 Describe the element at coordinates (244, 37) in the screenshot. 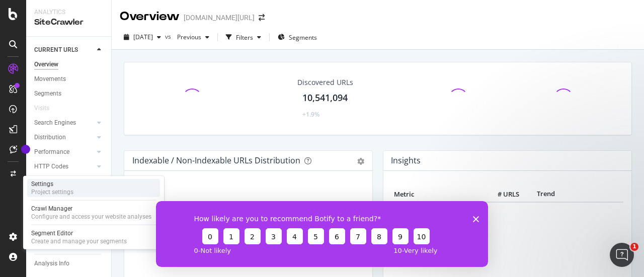

I see `button: Filters` at that location.